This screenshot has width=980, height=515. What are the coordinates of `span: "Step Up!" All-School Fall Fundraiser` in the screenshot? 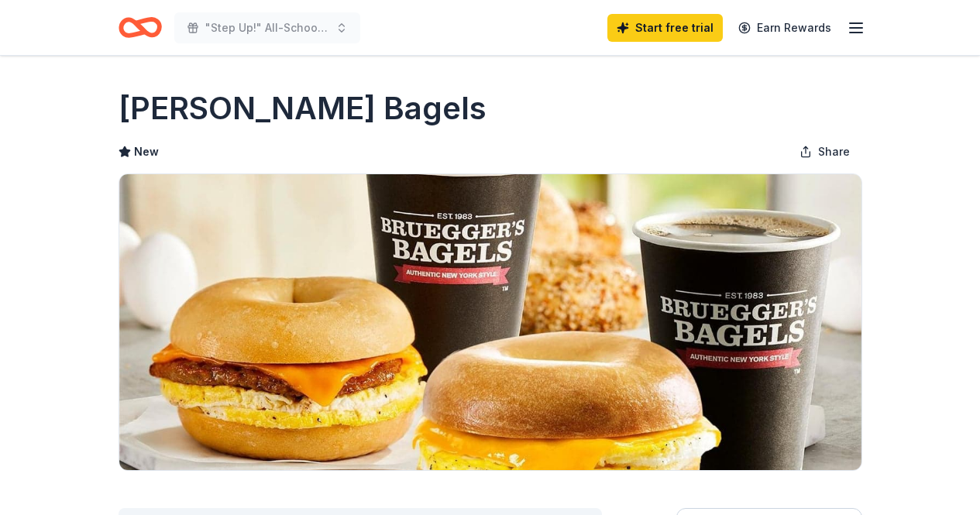 It's located at (268, 28).